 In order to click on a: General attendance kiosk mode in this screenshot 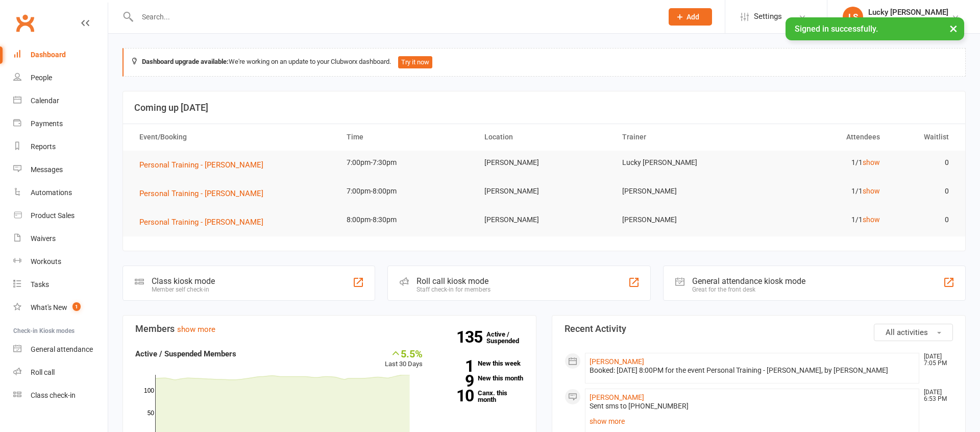, I will do `click(60, 349)`.